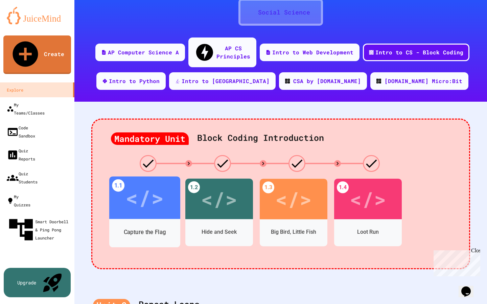 The width and height of the screenshot is (487, 304). I want to click on div: Chat with us now!Close, so click(25, 23).